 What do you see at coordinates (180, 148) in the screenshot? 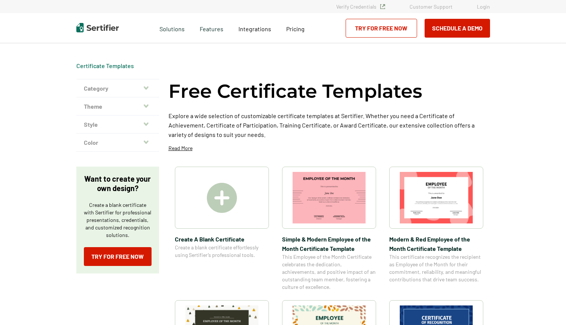
I see `p: Read More` at bounding box center [180, 148].